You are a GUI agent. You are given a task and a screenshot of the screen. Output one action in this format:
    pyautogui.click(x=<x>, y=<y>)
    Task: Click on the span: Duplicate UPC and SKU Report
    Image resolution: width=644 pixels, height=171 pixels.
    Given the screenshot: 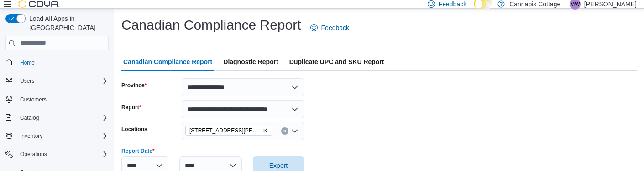 What is the action you would take?
    pyautogui.click(x=337, y=62)
    